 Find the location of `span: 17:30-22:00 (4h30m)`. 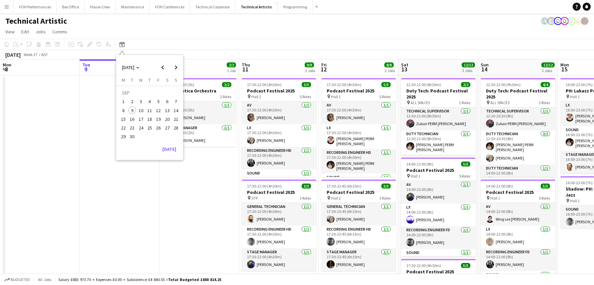

span: 17:30-22:00 (4h30m) is located at coordinates (424, 265).